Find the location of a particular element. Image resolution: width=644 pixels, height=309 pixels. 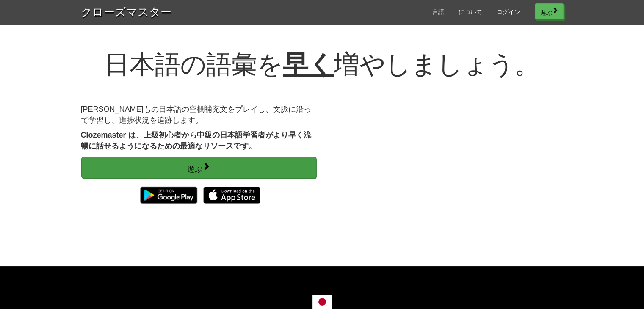

font: クローズマスター is located at coordinates (126, 11).